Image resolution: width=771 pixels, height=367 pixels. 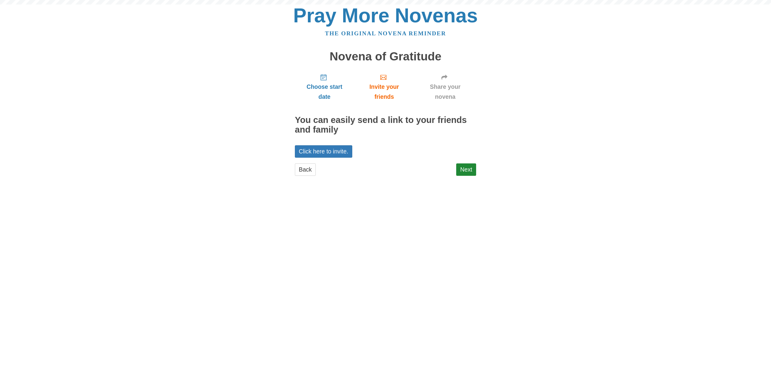 I want to click on a: The original novena reminder, so click(x=385, y=33).